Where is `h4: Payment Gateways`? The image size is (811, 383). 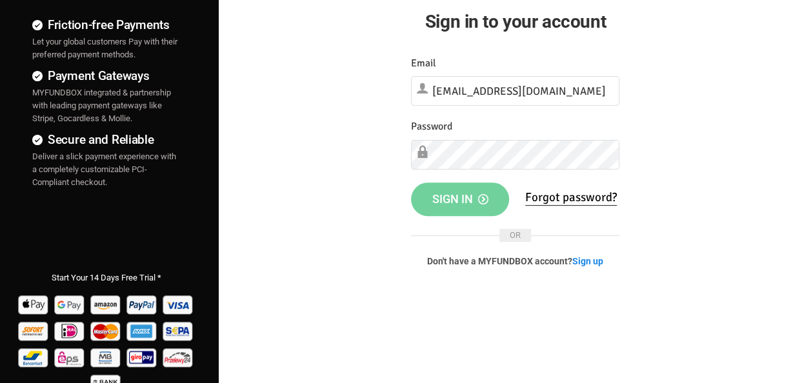 h4: Payment Gateways is located at coordinates (106, 75).